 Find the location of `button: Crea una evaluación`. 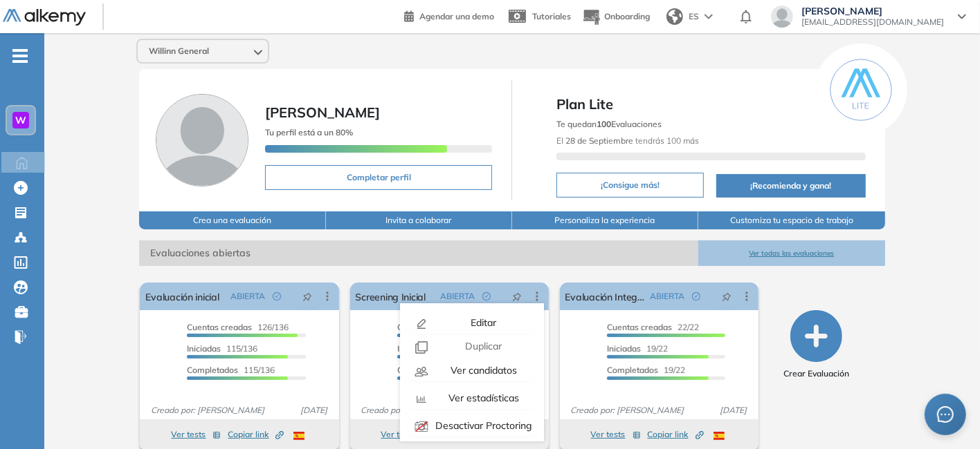

button: Crea una evaluación is located at coordinates (232, 220).